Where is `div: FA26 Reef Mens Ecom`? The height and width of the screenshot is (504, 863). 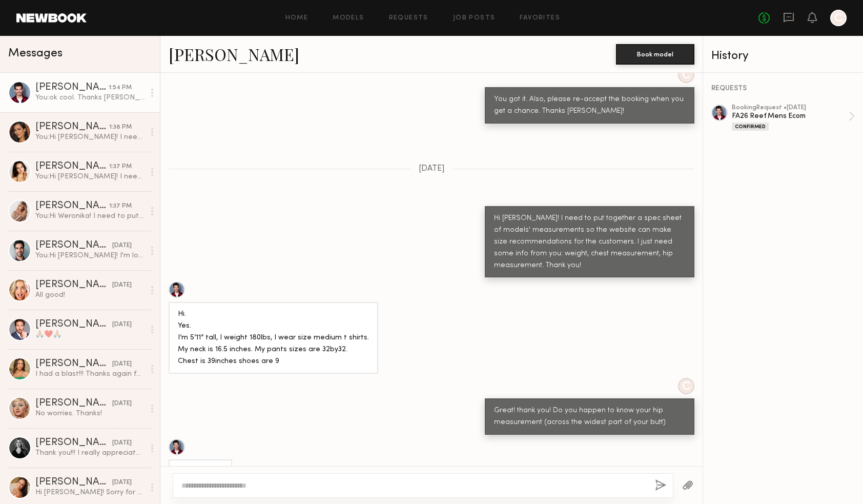
div: FA26 Reef Mens Ecom is located at coordinates (790, 116).